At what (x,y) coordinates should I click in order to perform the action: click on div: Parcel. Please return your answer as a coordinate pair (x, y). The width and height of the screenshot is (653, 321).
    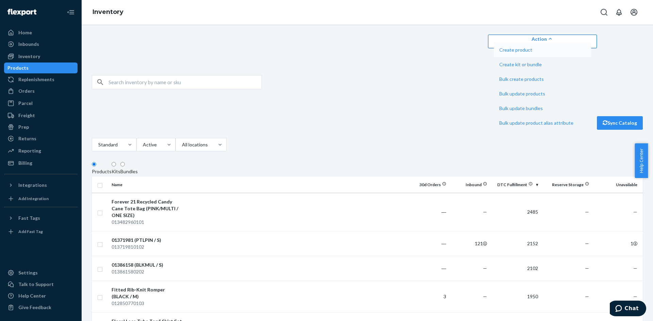
    Looking at the image, I should click on (25, 103).